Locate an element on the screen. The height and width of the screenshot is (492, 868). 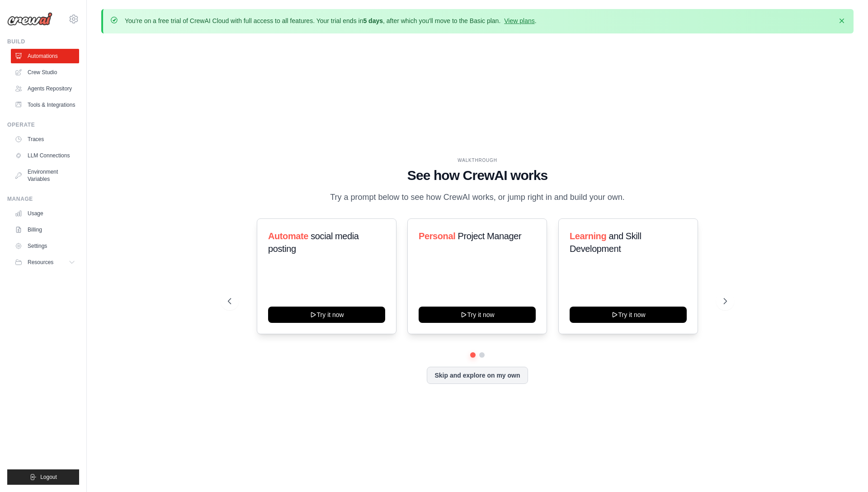
strong: 5 days is located at coordinates (373, 21).